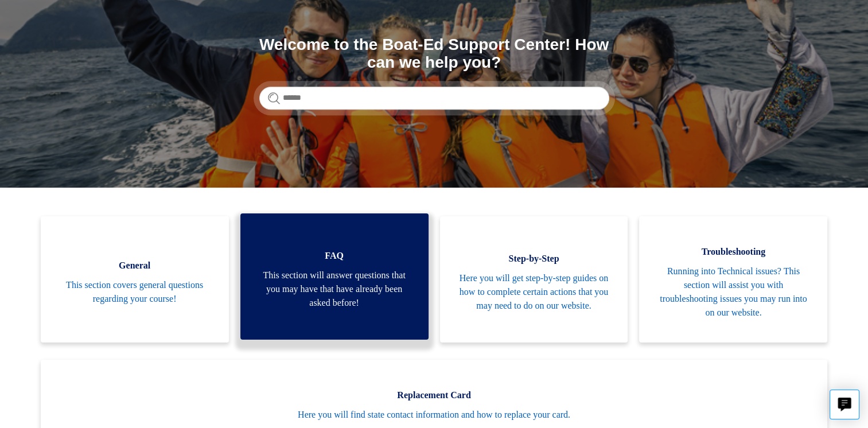 This screenshot has width=868, height=428. What do you see at coordinates (534, 280) in the screenshot?
I see `a: Step-by-Step Here you will get step-by-step guides on how to complete certain actions that you ma...` at bounding box center [534, 280].